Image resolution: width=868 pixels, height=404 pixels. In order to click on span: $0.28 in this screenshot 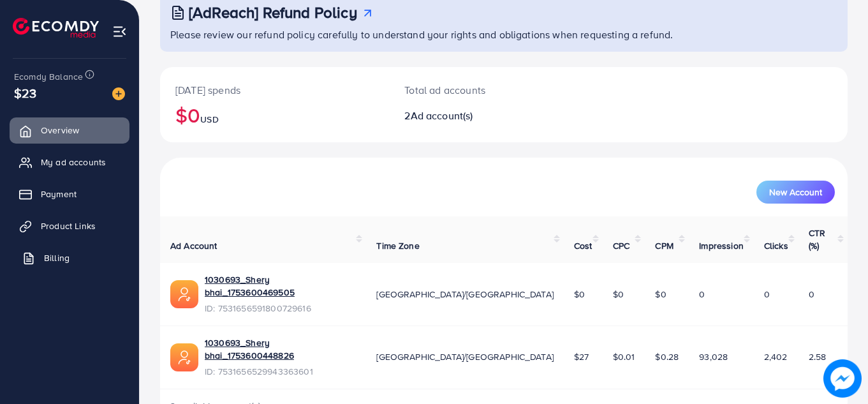, I will do `click(666, 356)`.